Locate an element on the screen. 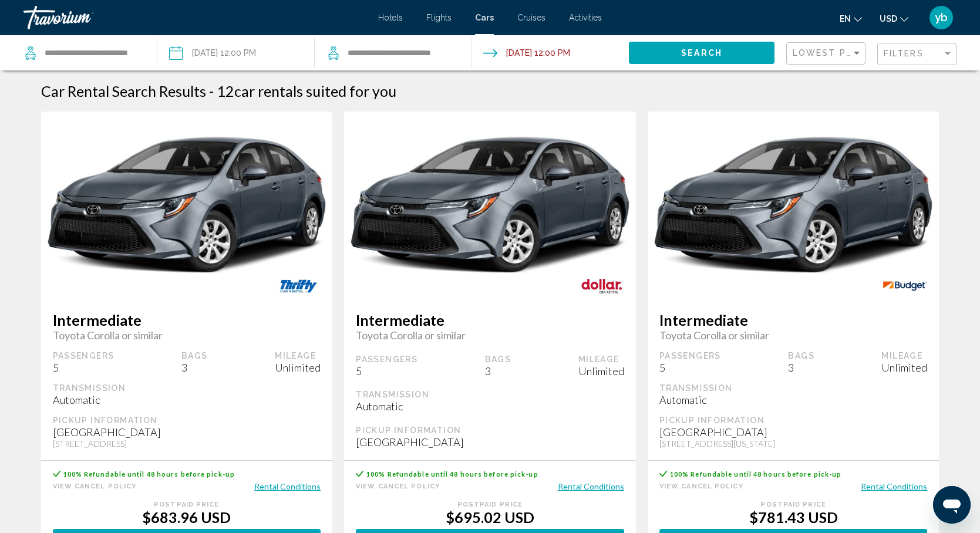 The image size is (980, 533). a: Activities is located at coordinates (585, 18).